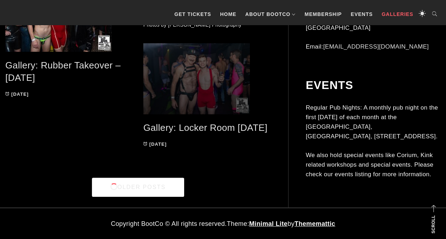  I want to click on h2: Events, so click(373, 85).